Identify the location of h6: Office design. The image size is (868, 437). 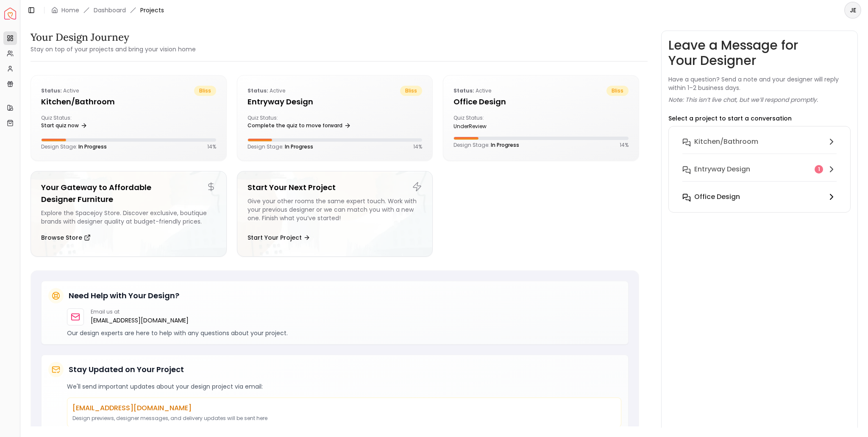
(717, 197).